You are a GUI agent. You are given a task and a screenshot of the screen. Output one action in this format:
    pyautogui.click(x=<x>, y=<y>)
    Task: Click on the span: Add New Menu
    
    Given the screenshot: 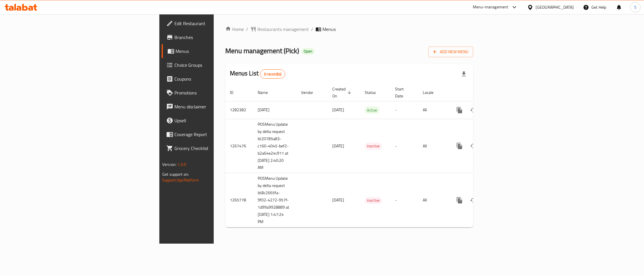 What is the action you would take?
    pyautogui.click(x=451, y=52)
    